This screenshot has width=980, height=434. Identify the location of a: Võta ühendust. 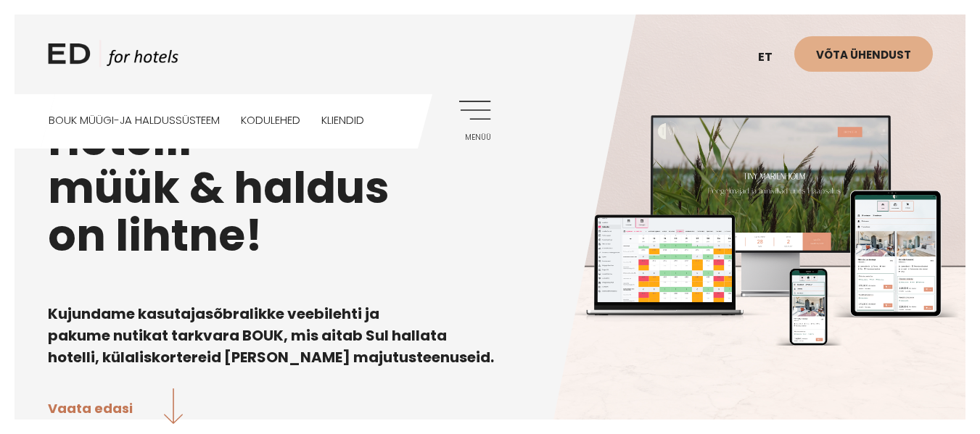
(863, 54).